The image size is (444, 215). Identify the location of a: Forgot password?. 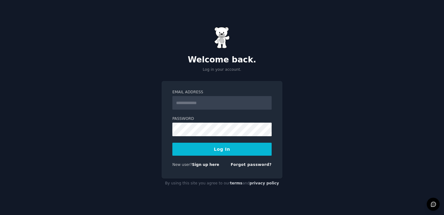
(251, 164).